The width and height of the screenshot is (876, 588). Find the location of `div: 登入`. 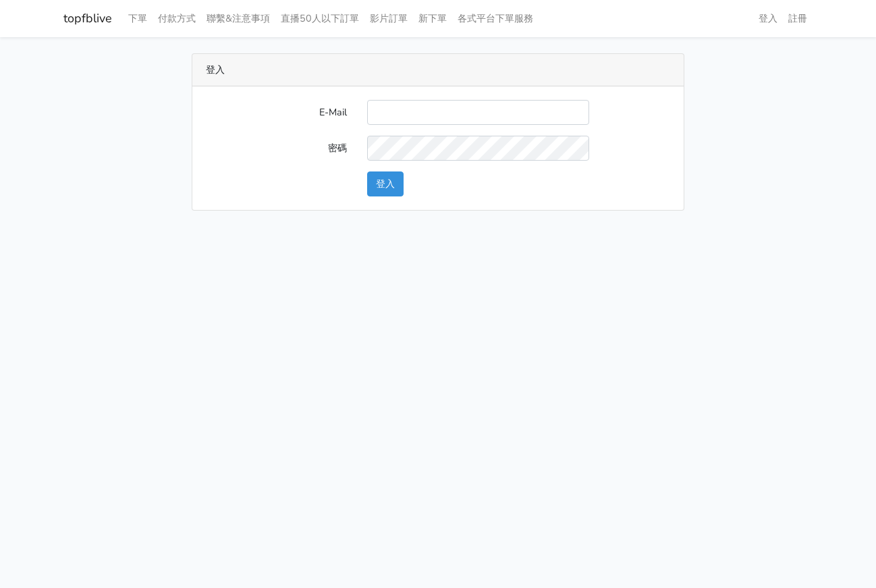

div: 登入 is located at coordinates (438, 70).